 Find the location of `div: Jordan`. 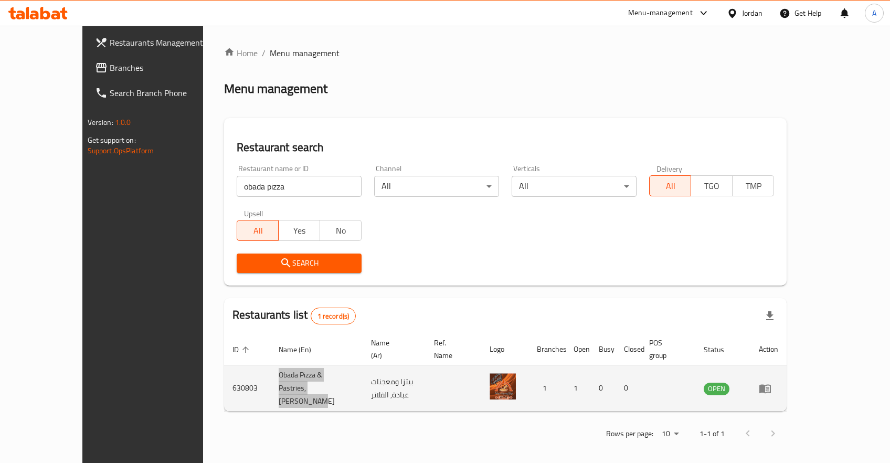

div: Jordan is located at coordinates (752, 13).